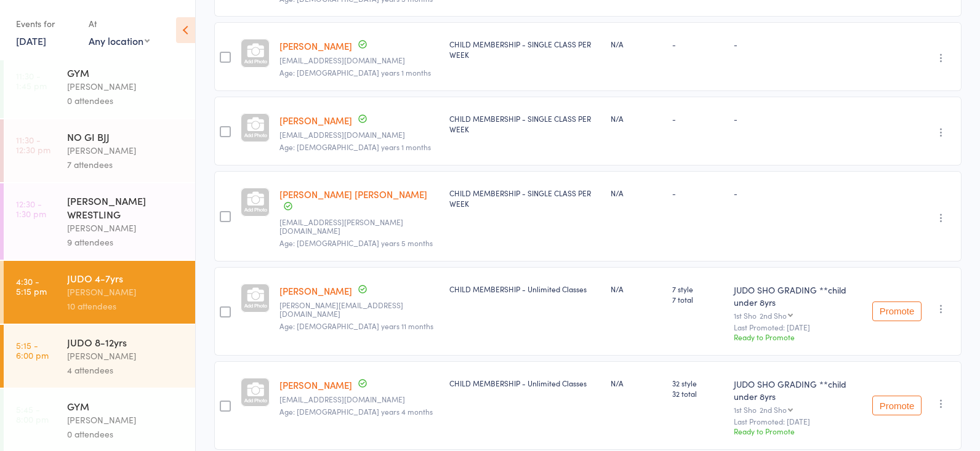 This screenshot has width=980, height=451. What do you see at coordinates (46, 24) in the screenshot?
I see `div: Events for` at bounding box center [46, 24].